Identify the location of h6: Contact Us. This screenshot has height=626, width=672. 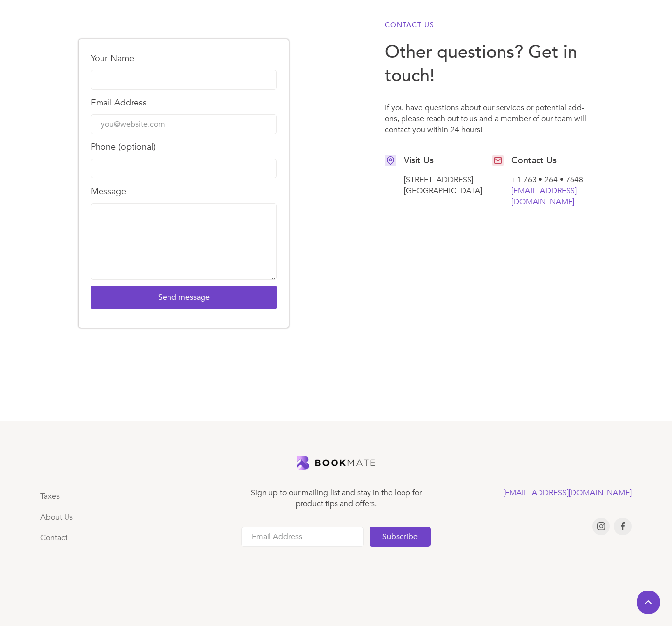
(489, 25).